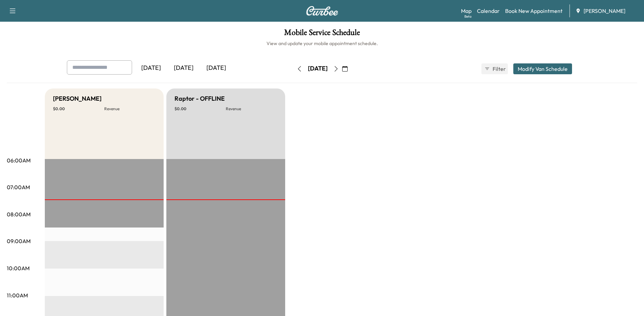 Image resolution: width=644 pixels, height=316 pixels. What do you see at coordinates (200, 99) in the screenshot?
I see `h5: Raptor - OFFLINE` at bounding box center [200, 99].